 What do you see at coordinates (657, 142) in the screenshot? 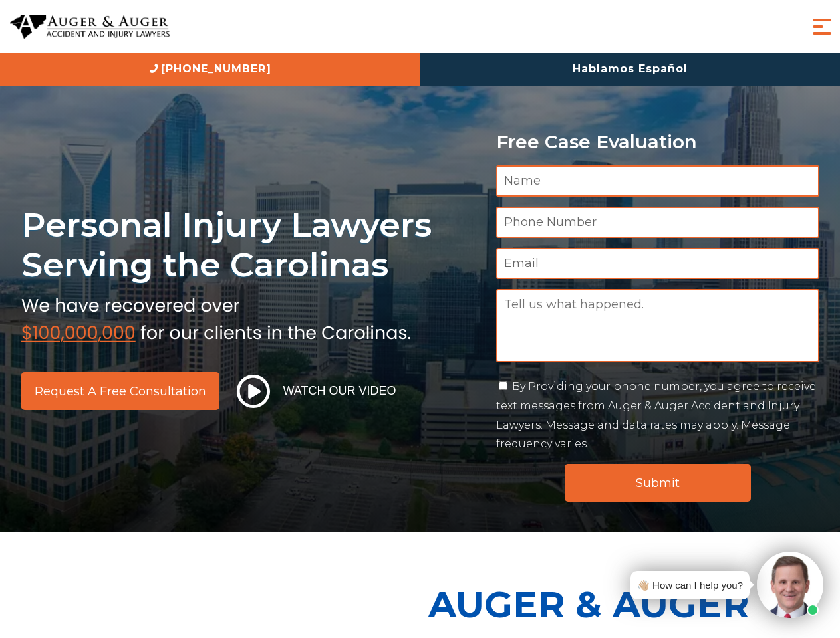
I see `p: Free Case Evaluation` at bounding box center [657, 142].